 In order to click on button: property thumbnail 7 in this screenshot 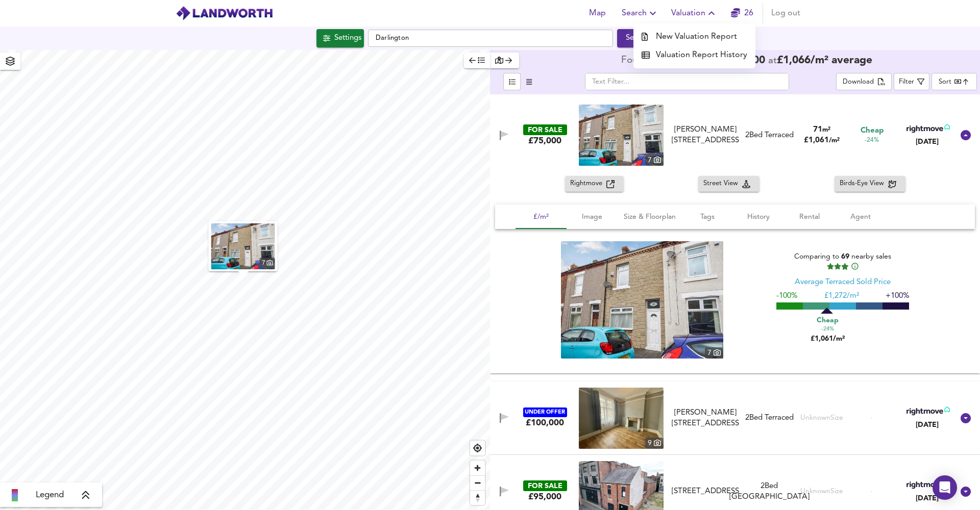, I will do `click(243, 246)`.